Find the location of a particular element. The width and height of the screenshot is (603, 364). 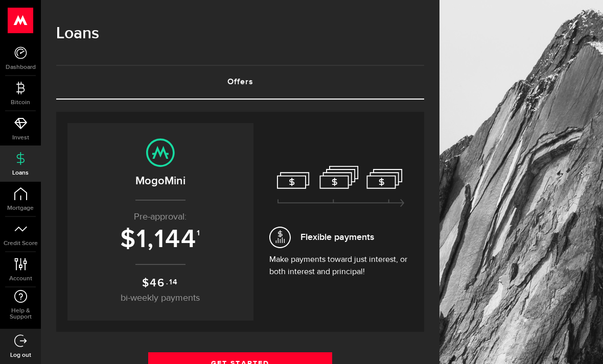

sup: 1 is located at coordinates (199, 233).